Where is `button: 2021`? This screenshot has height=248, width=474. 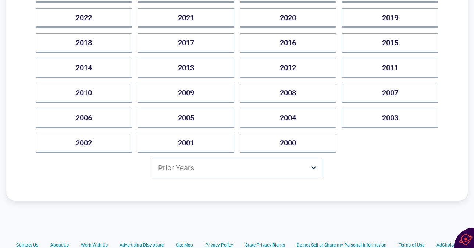
button: 2021 is located at coordinates (186, 18).